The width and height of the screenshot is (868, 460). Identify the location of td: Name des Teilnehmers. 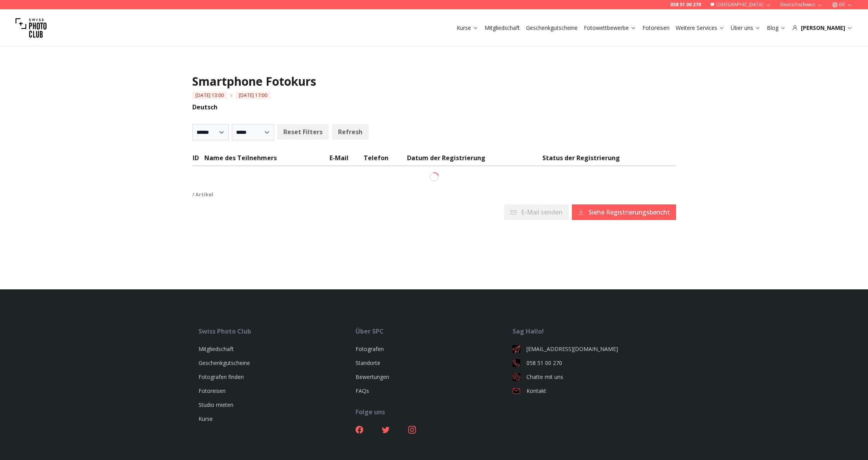
(266, 160).